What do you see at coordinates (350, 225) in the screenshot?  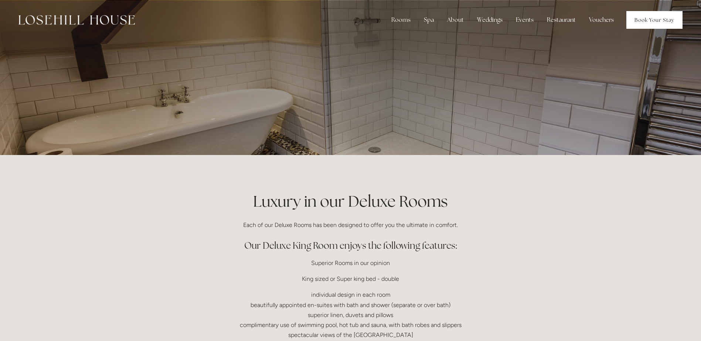 I see `p: Each of our Deluxe Rooms has been designed to offer you the ultimate in comfort.` at bounding box center [350, 225].